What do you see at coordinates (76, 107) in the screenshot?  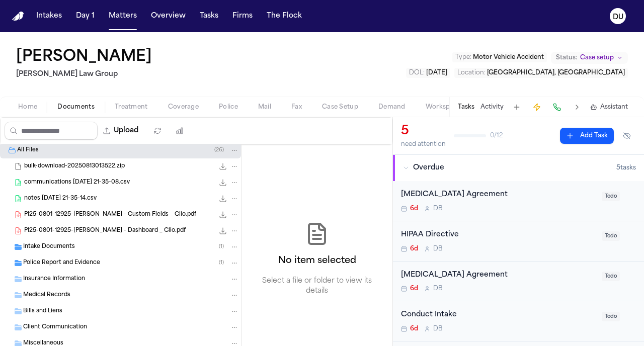 I see `span: Documents` at bounding box center [76, 107].